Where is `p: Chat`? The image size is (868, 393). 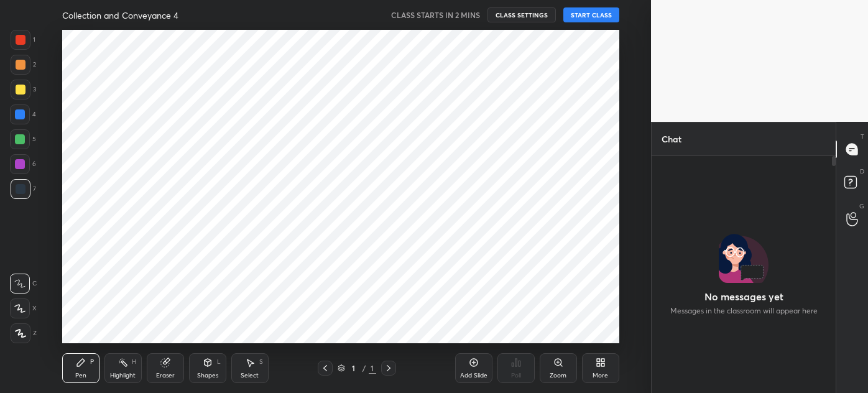 p: Chat is located at coordinates (671, 139).